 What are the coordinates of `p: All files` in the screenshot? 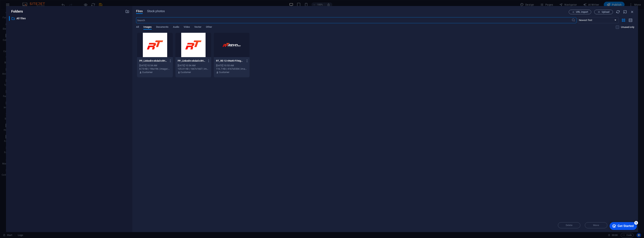 It's located at (70, 18).